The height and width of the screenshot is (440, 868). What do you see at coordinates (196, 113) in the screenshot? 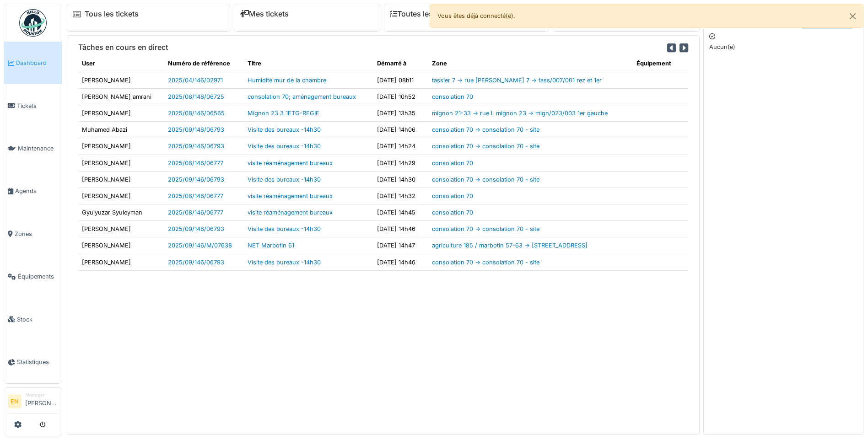
I see `a: 2025/08/146/06565` at bounding box center [196, 113].